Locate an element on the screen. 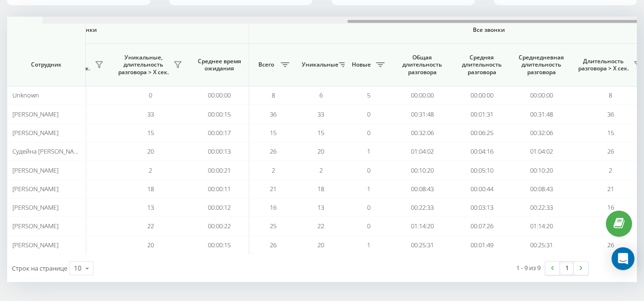 The image size is (644, 301). span: 5 is located at coordinates (368, 95).